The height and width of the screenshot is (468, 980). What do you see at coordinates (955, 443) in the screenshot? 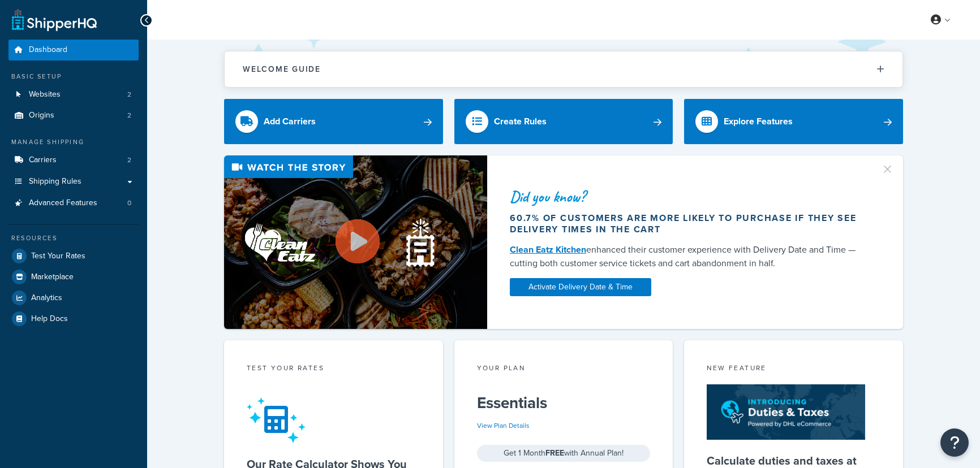
I see `button: Open Resource Center` at bounding box center [955, 443].